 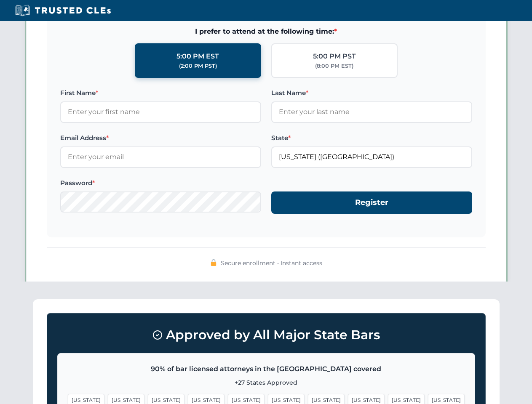 What do you see at coordinates (160, 138) in the screenshot?
I see `label: Email Address` at bounding box center [160, 138].